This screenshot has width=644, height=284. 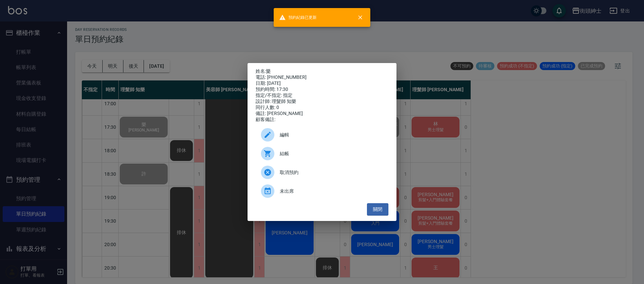 I want to click on a: 樂, so click(x=268, y=71).